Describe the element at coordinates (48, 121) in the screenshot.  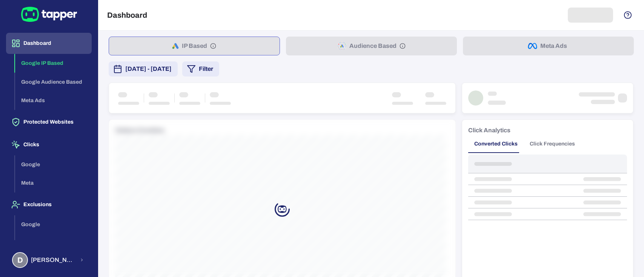
I see `a: Protected Websites` at that location.